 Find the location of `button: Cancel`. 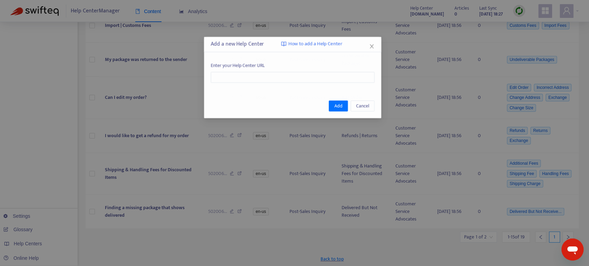

button: Cancel is located at coordinates (365, 105).